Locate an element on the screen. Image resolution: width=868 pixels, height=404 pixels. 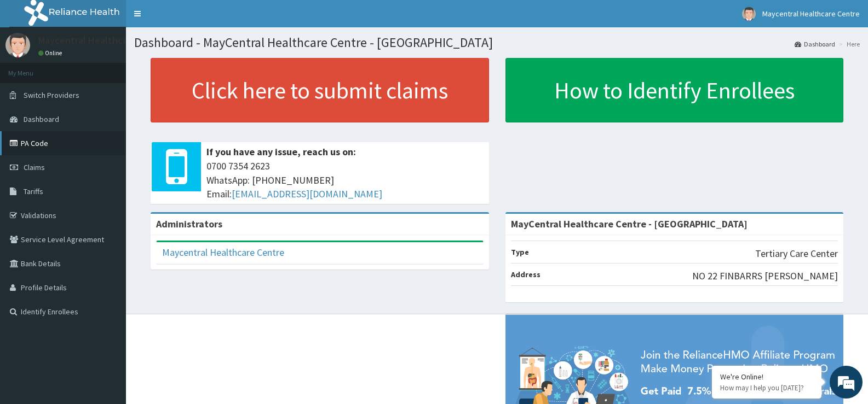
b: Type is located at coordinates (520, 252).